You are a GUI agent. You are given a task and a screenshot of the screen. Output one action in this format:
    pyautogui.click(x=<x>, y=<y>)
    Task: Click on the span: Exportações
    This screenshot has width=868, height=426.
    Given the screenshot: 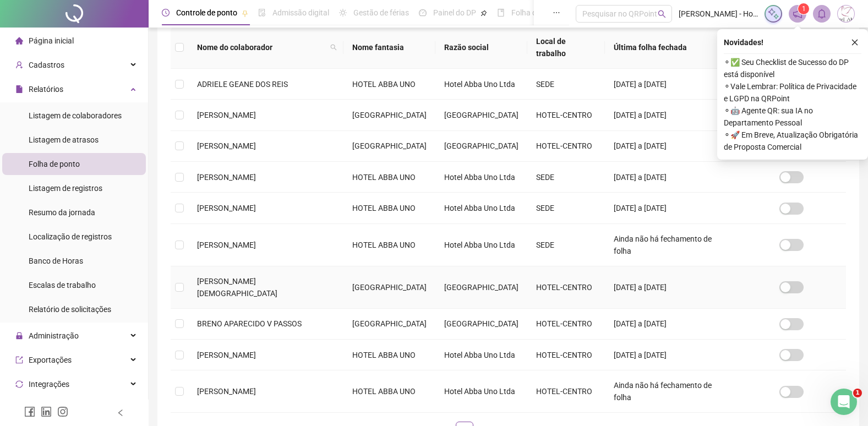 What is the action you would take?
    pyautogui.click(x=50, y=360)
    